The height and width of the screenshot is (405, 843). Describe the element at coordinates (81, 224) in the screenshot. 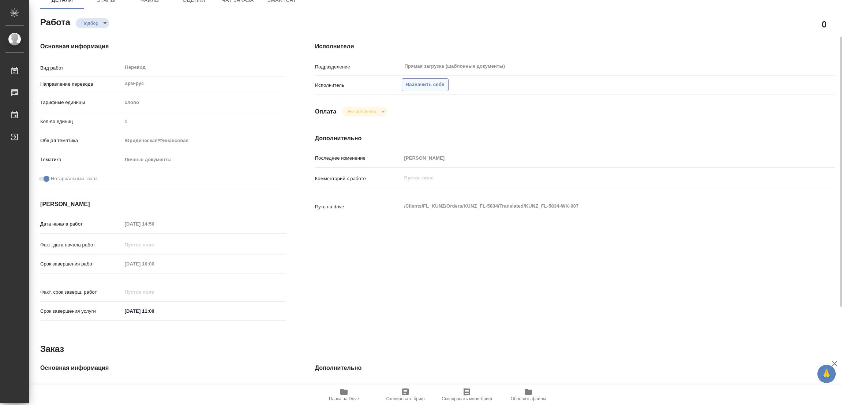

I see `p: Дата начала работ` at that location.